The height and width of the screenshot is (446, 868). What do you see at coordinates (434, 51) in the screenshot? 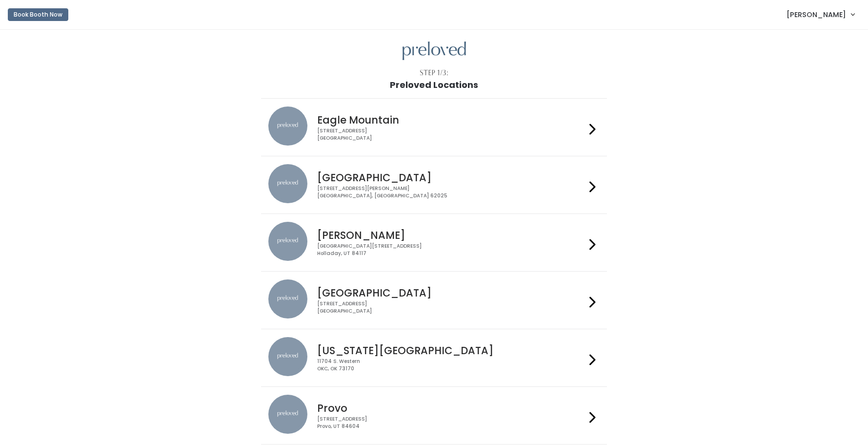
I see `img: preloved logo` at bounding box center [434, 51].